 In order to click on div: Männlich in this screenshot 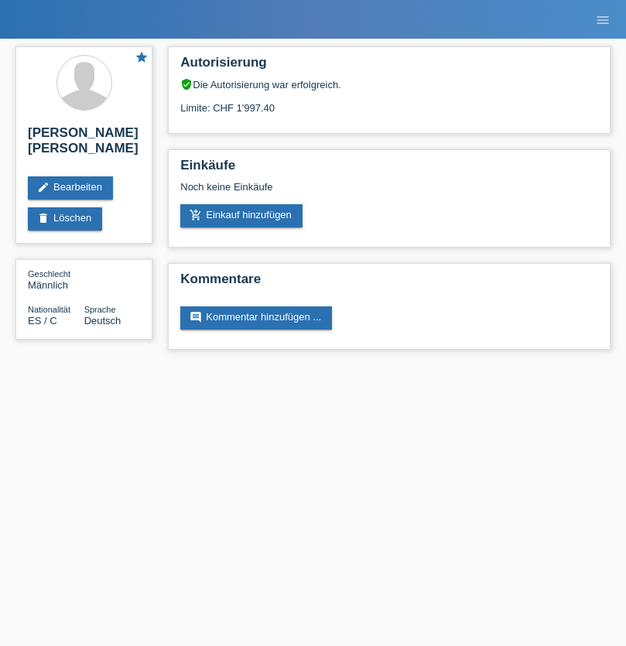, I will do `click(56, 279)`.